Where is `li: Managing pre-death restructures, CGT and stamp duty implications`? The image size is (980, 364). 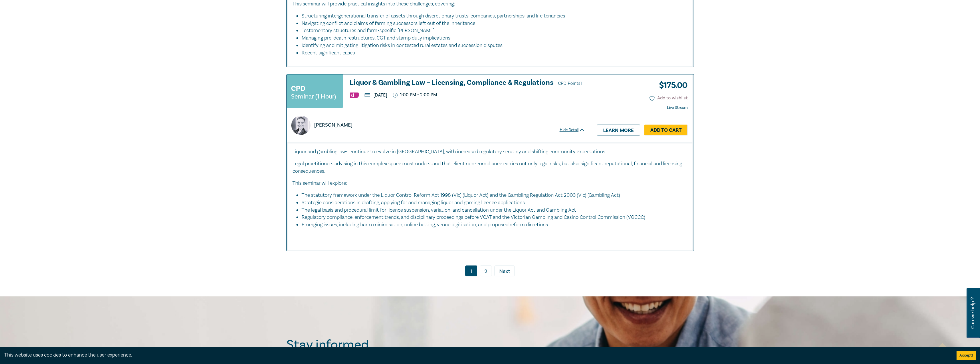
li: Managing pre-death restructures, CGT and stamp duty implications is located at coordinates (492, 38).